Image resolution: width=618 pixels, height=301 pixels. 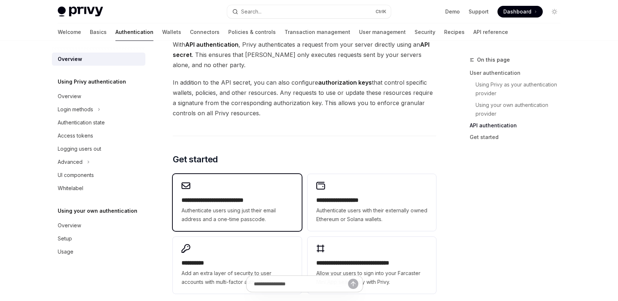 What do you see at coordinates (99, 136) in the screenshot?
I see `a: Access tokens` at bounding box center [99, 136].